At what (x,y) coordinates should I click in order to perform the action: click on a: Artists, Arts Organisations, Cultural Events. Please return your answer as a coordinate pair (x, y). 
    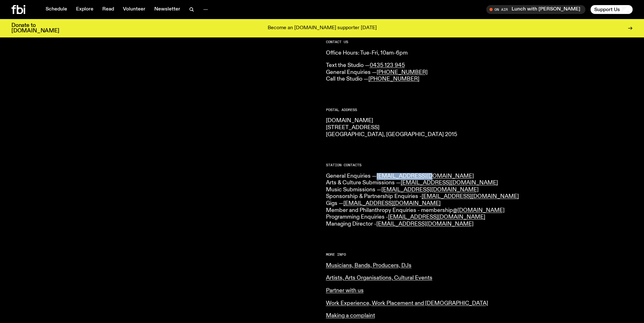
    Looking at the image, I should click on (379, 278).